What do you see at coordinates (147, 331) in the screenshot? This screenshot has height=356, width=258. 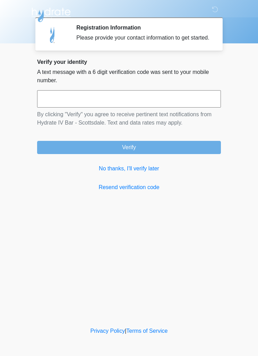 I see `a: Terms of Service` at bounding box center [147, 331].